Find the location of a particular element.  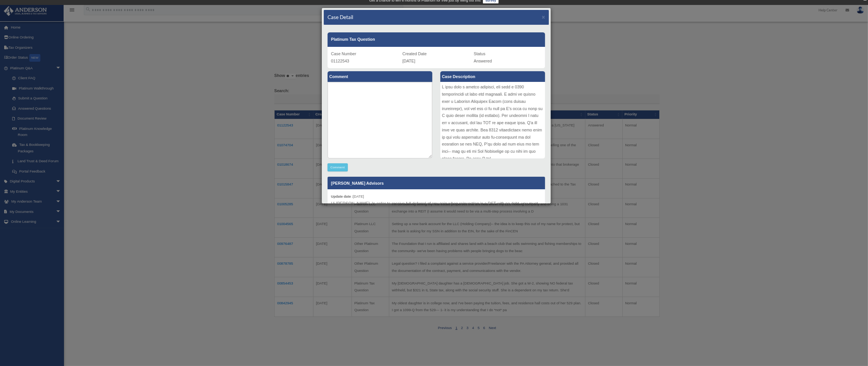

b: Update date : is located at coordinates (342, 196).